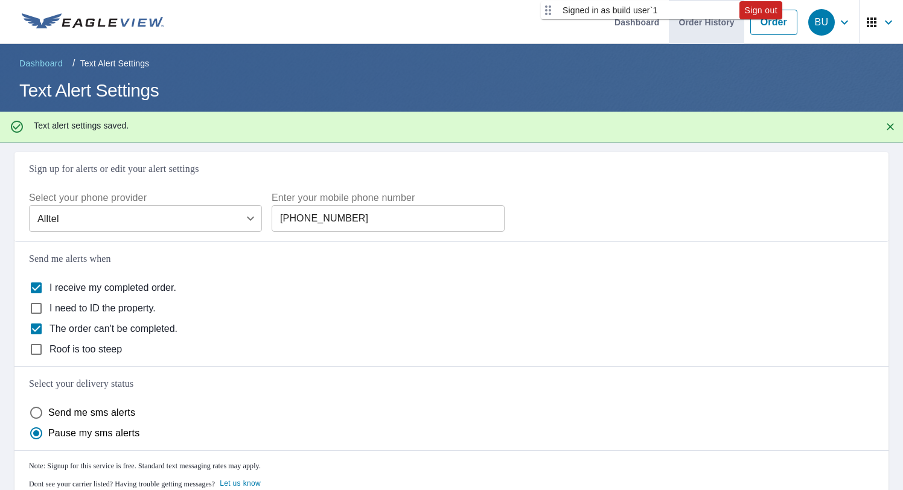  I want to click on nav: breadcrumb, so click(452, 63).